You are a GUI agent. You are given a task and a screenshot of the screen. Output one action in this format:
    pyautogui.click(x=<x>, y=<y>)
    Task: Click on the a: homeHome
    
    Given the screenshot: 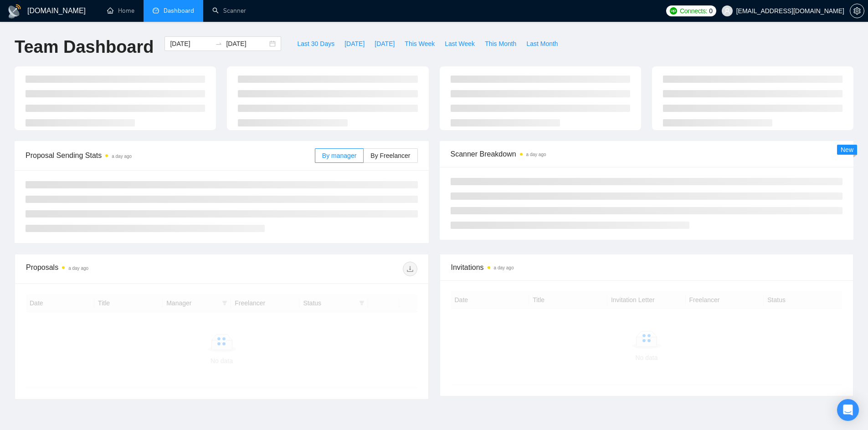 What is the action you would take?
    pyautogui.click(x=121, y=10)
    